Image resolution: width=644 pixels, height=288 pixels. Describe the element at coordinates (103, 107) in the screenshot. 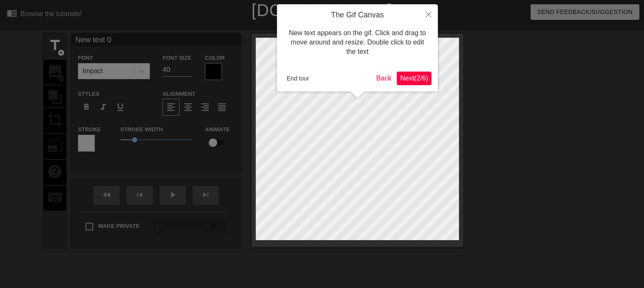

I see `span: format_italic` at that location.